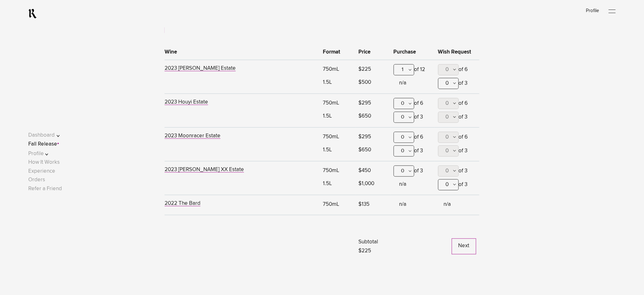 Image resolution: width=644 pixels, height=295 pixels. I want to click on th: Purchase, so click(413, 52).